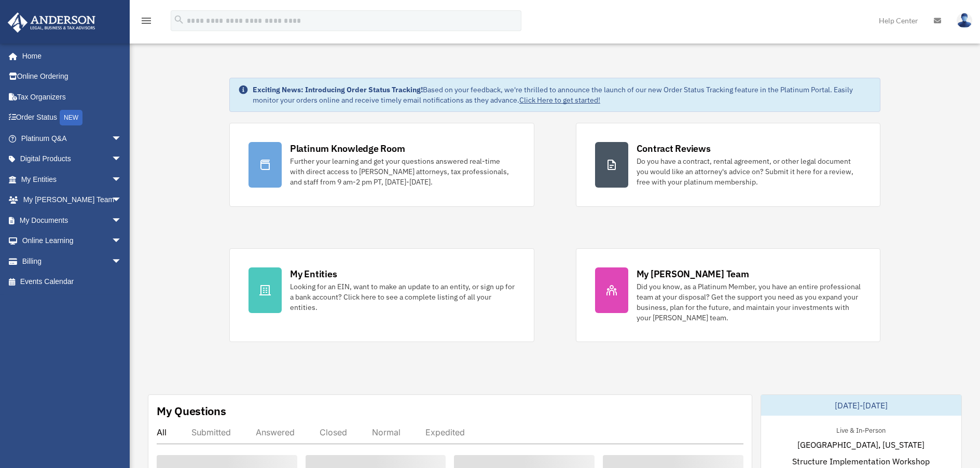  What do you see at coordinates (275, 432) in the screenshot?
I see `div: Answered` at bounding box center [275, 432].